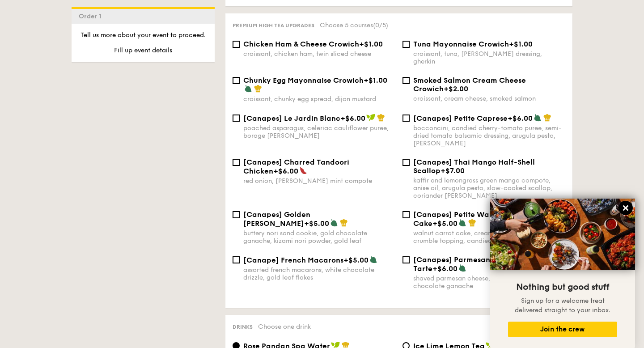 The height and width of the screenshot is (348, 644). Describe the element at coordinates (626, 208) in the screenshot. I see `button: Close` at that location.